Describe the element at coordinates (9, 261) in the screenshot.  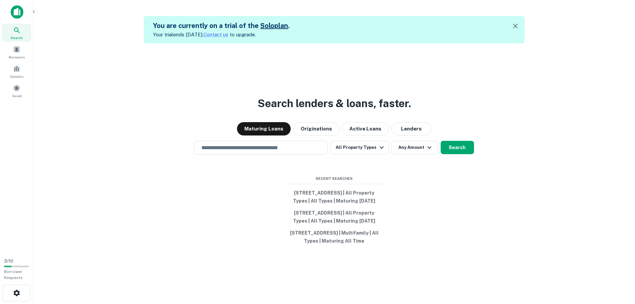
I see `span: 3 / 10` at that location.